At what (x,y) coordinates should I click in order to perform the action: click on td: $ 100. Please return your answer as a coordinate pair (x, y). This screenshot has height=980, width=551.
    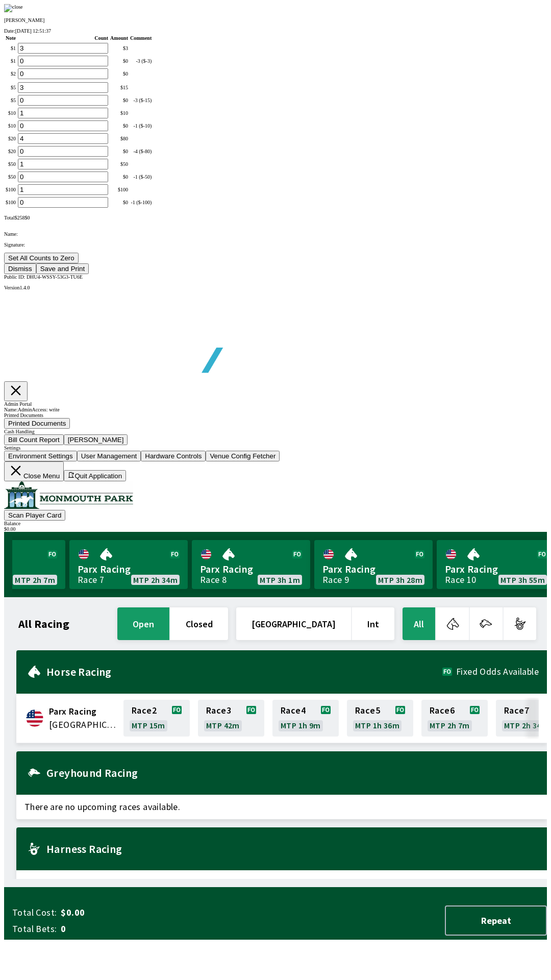
    Looking at the image, I should click on (11, 189).